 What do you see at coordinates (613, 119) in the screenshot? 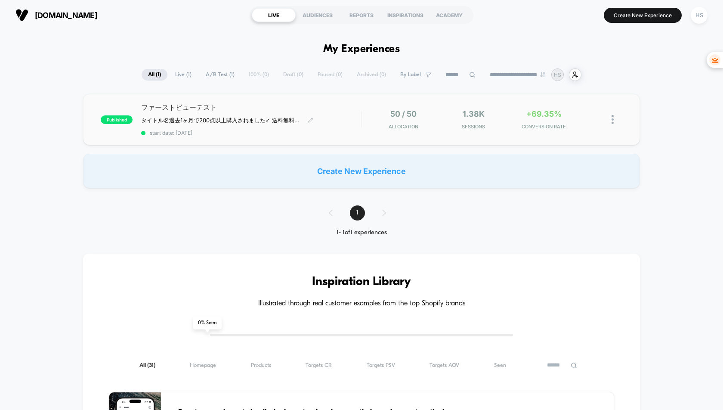
I see `img: close` at bounding box center [613, 119].